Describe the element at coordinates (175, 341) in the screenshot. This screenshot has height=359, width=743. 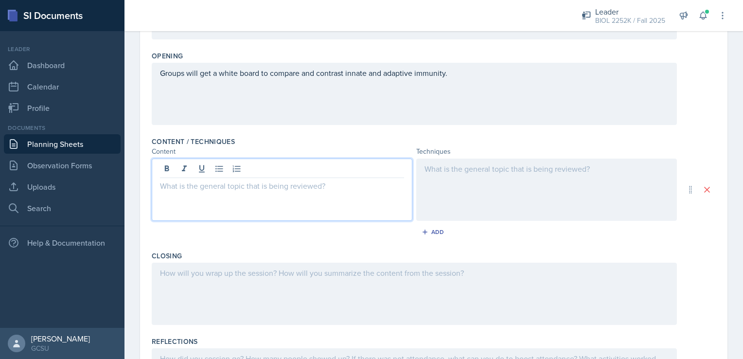
I see `label: Reflections` at that location.